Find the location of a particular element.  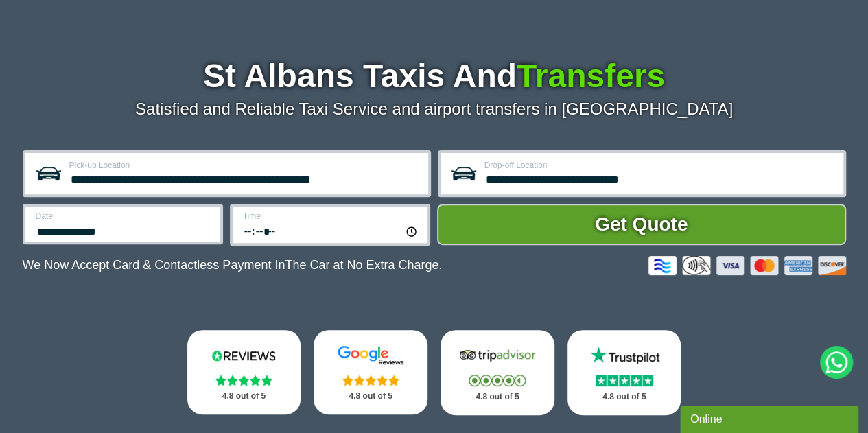

span: The Car at No Extra Charge. is located at coordinates (363, 265).